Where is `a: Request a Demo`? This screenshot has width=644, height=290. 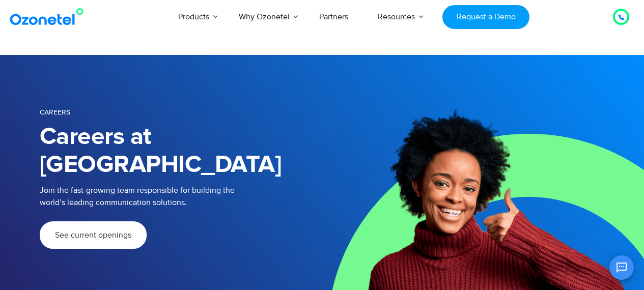 a: Request a Demo is located at coordinates (486, 16).